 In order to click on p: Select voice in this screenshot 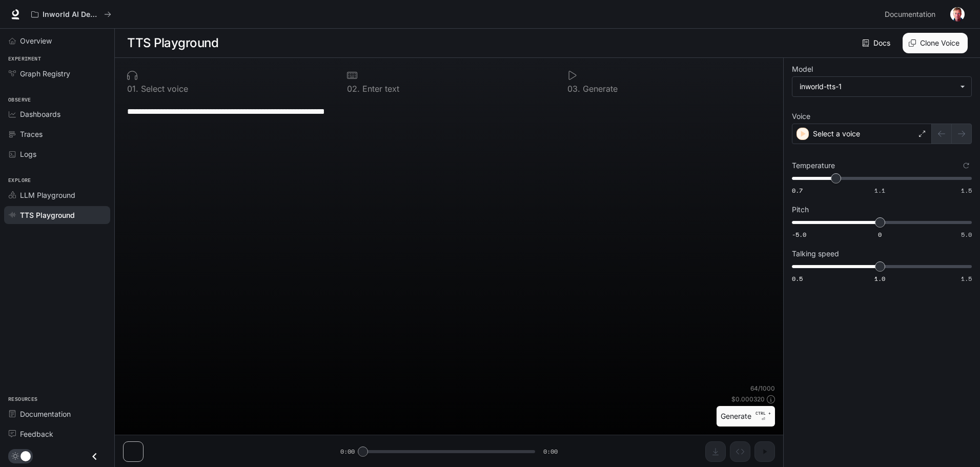, I will do `click(163, 88)`.